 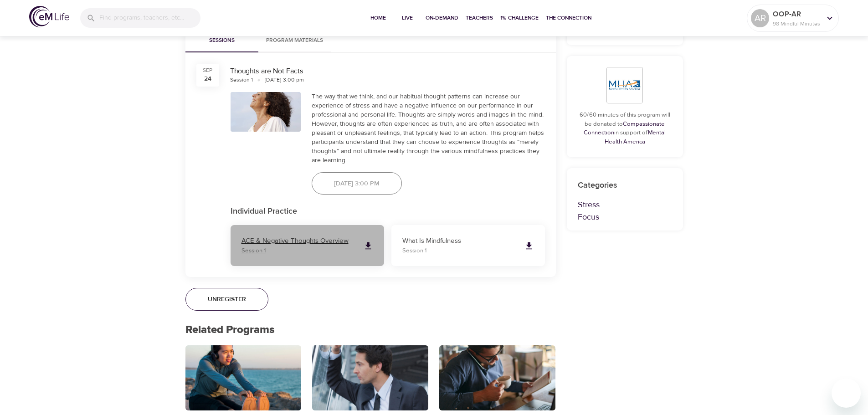 What do you see at coordinates (222, 40) in the screenshot?
I see `span: Sessions` at bounding box center [222, 40].